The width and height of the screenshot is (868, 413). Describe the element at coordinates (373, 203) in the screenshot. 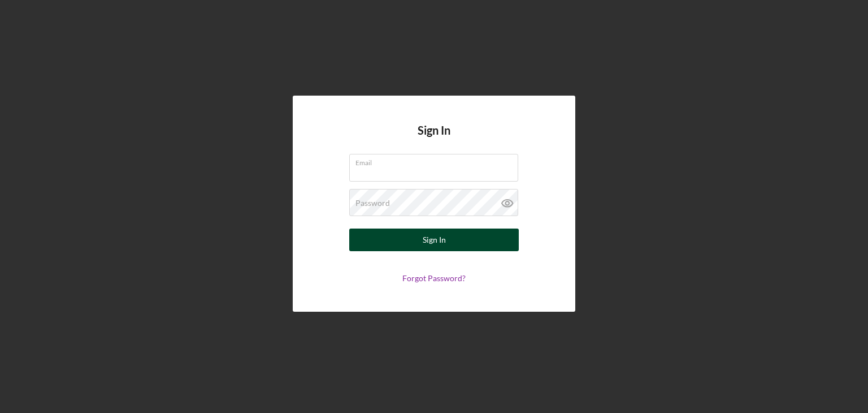

I see `label: Password` at that location.